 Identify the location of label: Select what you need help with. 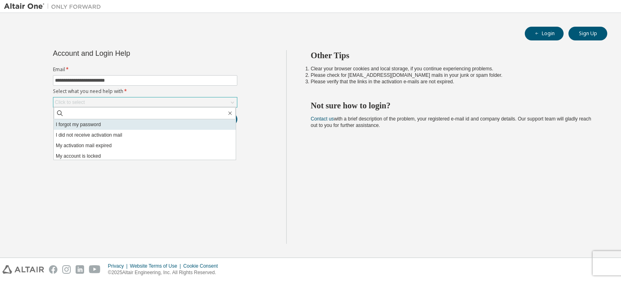
(145, 91).